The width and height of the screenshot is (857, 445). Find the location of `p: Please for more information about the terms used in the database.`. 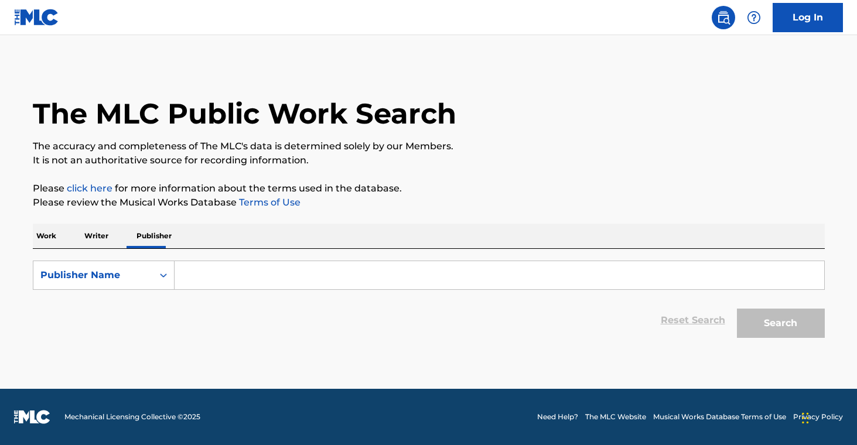

p: Please for more information about the terms used in the database. is located at coordinates (429, 189).